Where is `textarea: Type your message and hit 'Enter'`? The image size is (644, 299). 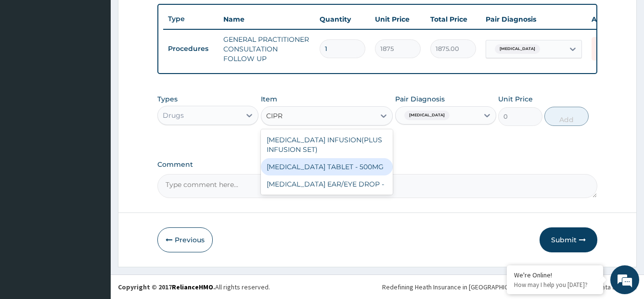
textarea: Type your message and hit 'Enter' is located at coordinates (93, 215).